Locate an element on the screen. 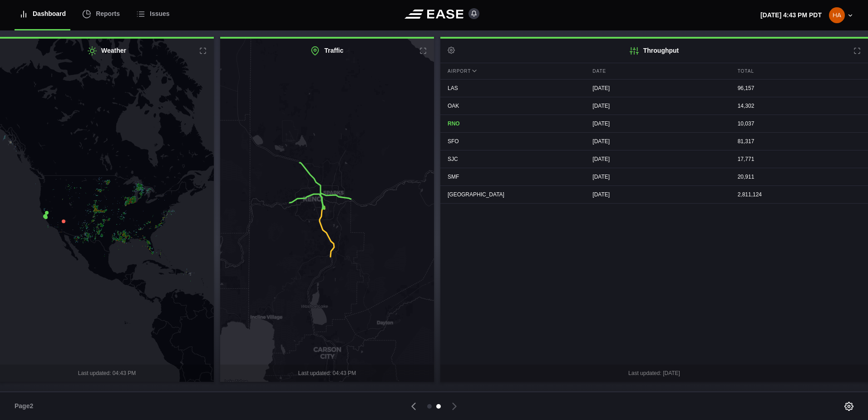 The image size is (868, 420). div: 17,771 is located at coordinates (799, 159).